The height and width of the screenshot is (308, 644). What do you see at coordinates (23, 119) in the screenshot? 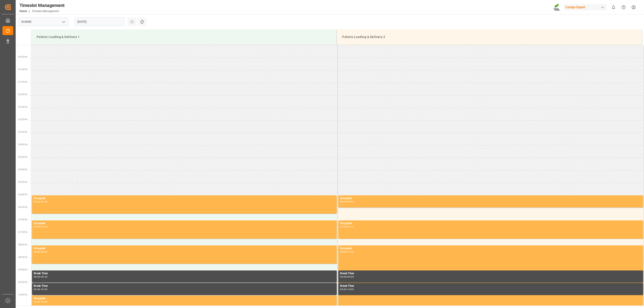
I see `span: 03:00 Hr` at bounding box center [23, 119].